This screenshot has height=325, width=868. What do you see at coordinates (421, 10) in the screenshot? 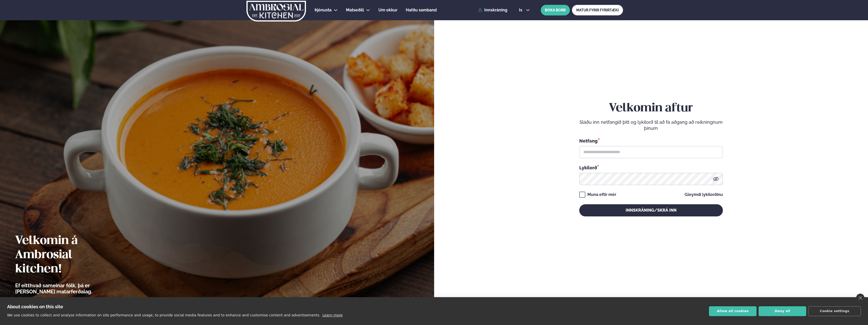
I see `span: Hafðu samband` at bounding box center [421, 10].